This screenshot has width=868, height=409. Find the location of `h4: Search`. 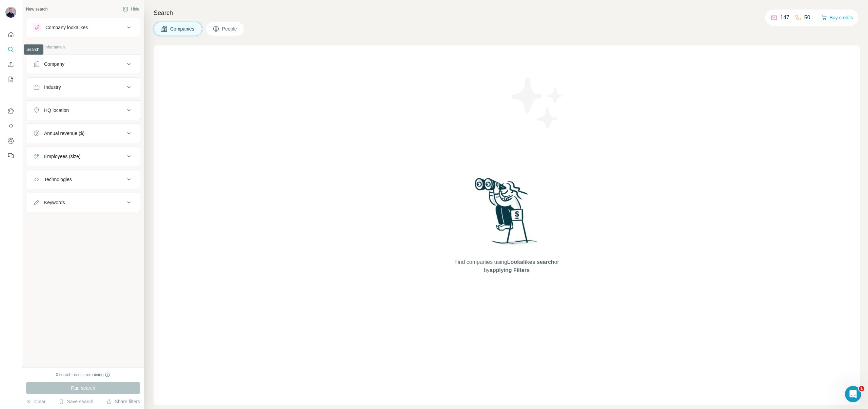

h4: Search is located at coordinates (506, 13).